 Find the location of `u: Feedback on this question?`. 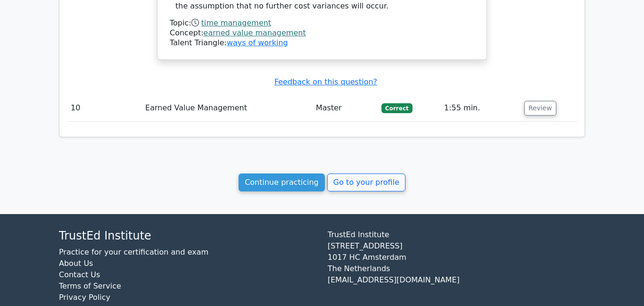

u: Feedback on this question? is located at coordinates (326, 81).